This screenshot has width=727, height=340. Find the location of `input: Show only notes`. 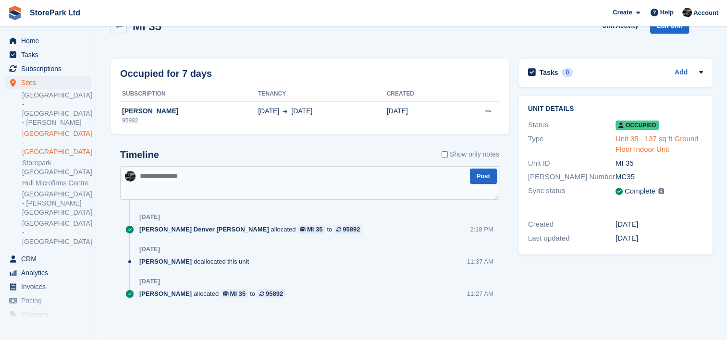

input: Show only notes is located at coordinates (444, 154).